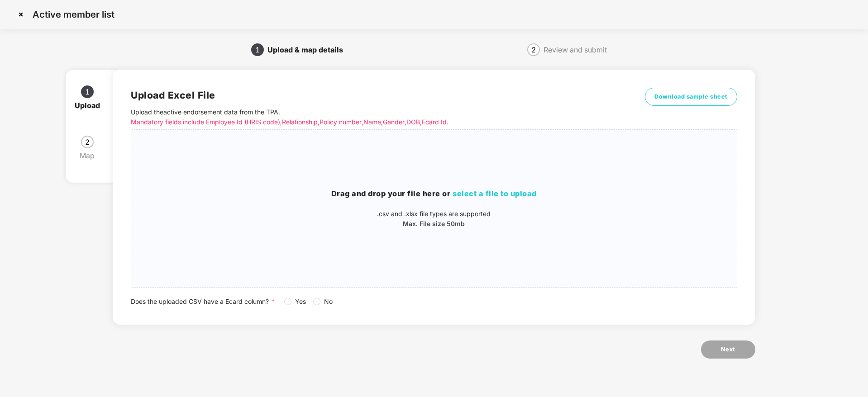 The image size is (868, 397). I want to click on span: select a file to upload, so click(494, 194).